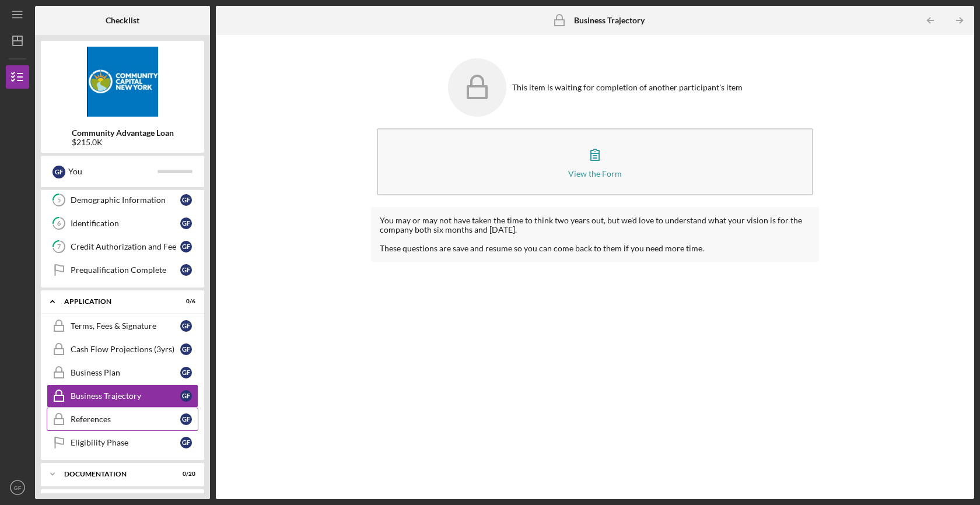 This screenshot has width=980, height=505. I want to click on div: You may or may not have taken the time to think two years out, but we'd love to understand what y..., so click(595, 225).